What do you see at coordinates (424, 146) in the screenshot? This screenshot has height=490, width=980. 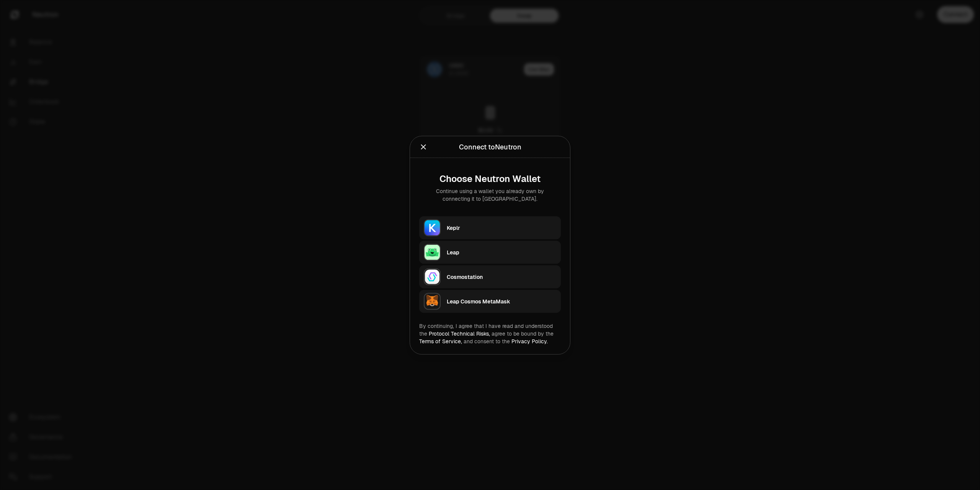 I see `button: Close` at bounding box center [424, 146].